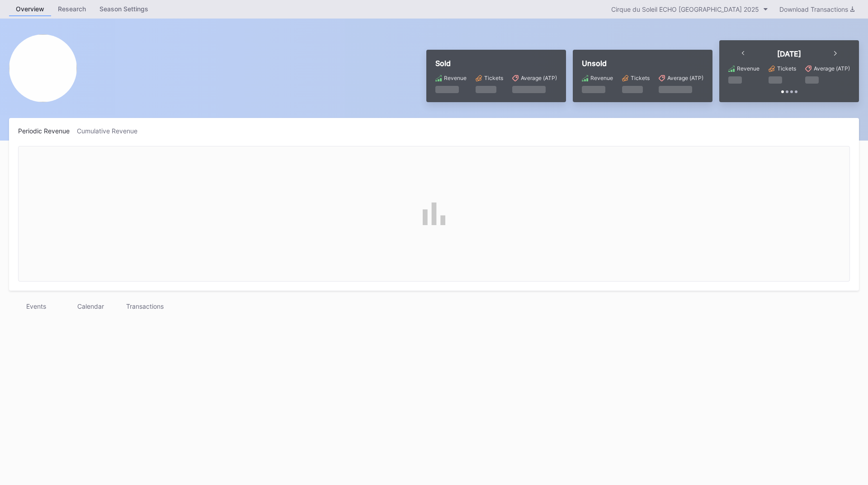  What do you see at coordinates (72, 9) in the screenshot?
I see `div: Research` at bounding box center [72, 9].